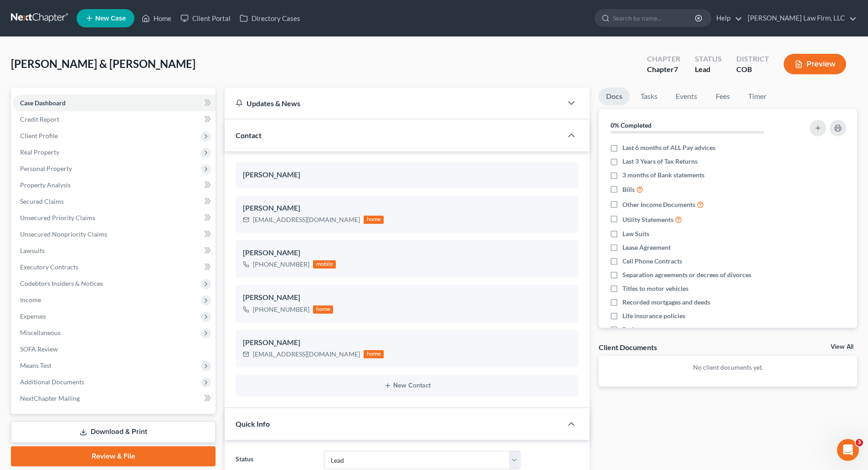  Describe the element at coordinates (40, 332) in the screenshot. I see `span: Miscellaneous` at that location.